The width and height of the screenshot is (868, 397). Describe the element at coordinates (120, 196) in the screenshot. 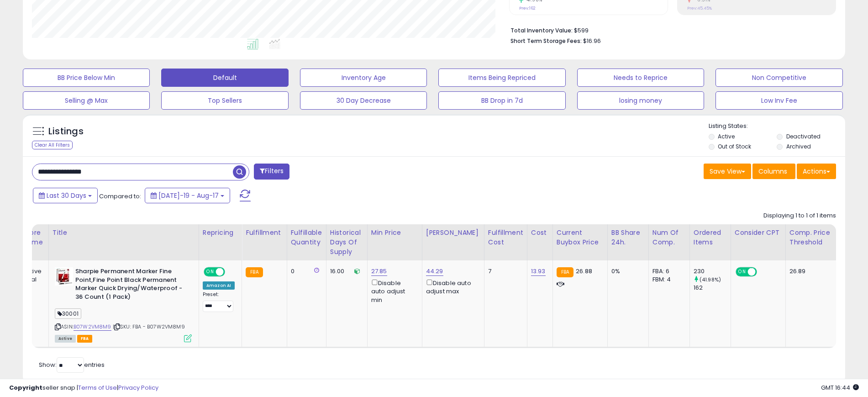

I see `span: Compared to:` at that location.